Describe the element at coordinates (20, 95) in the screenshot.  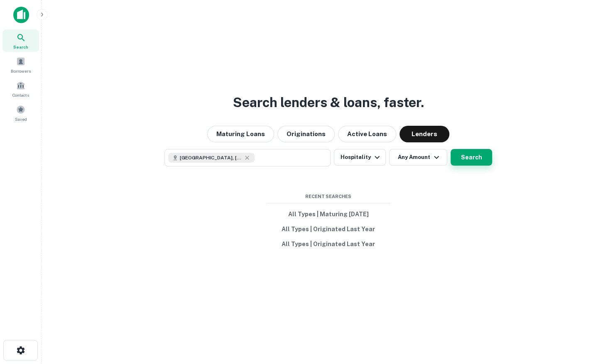
I see `span: Contacts` at that location.